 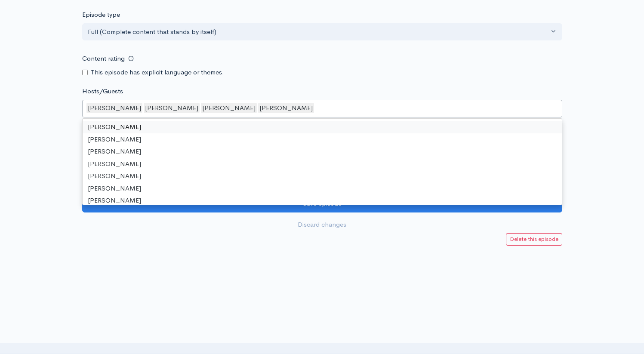 I want to click on small: Delete this episode, so click(x=534, y=239).